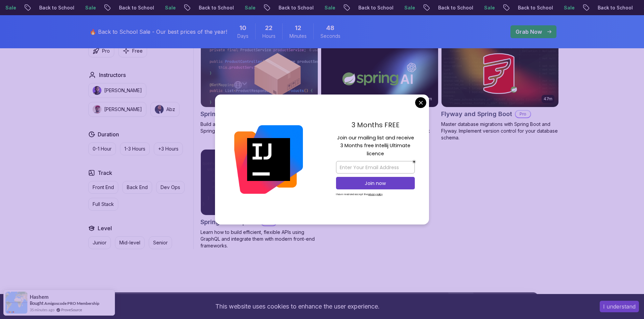 The height and width of the screenshot is (319, 644). Describe the element at coordinates (108, 134) in the screenshot. I see `h2: Duration` at that location.